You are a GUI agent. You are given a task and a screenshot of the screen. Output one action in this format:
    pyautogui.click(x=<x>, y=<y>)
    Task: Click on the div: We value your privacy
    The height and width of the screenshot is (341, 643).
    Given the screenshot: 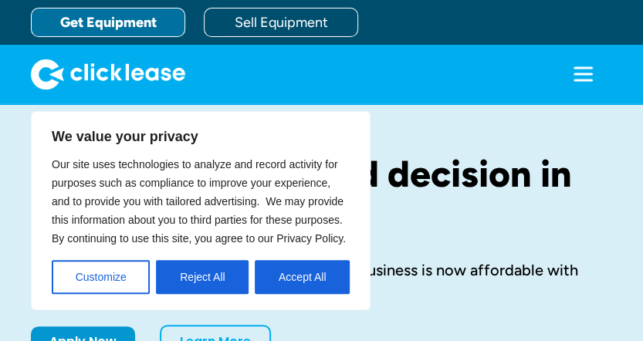 What is the action you would take?
    pyautogui.click(x=201, y=211)
    